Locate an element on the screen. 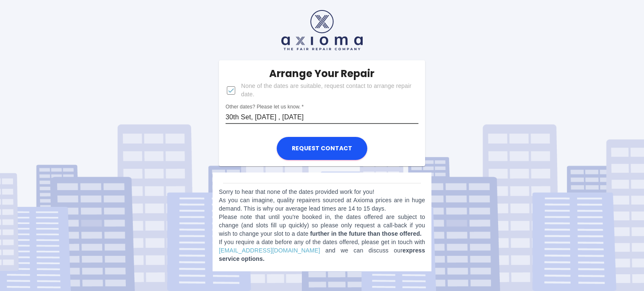 Image resolution: width=644 pixels, height=291 pixels. img: axioma is located at coordinates (322, 30).